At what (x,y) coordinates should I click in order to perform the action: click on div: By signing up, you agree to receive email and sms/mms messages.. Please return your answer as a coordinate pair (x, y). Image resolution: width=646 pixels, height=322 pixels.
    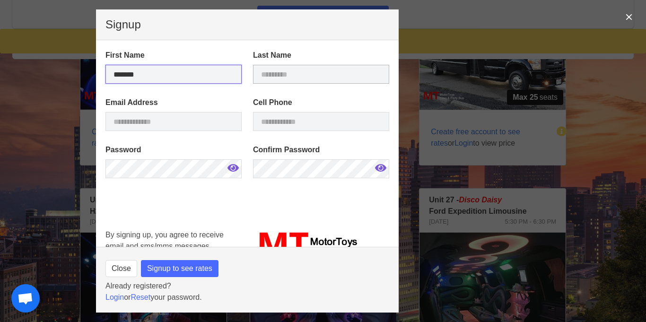
    Looking at the image, I should click on (174, 245).